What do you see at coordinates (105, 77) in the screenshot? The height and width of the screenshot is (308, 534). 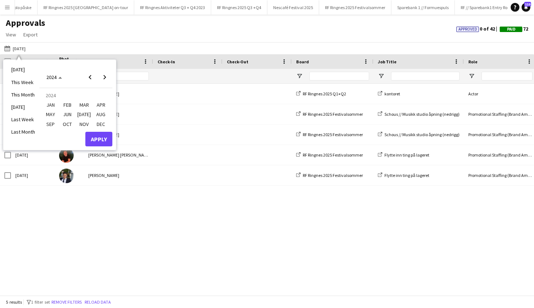 I see `button: Next year` at bounding box center [105, 77].